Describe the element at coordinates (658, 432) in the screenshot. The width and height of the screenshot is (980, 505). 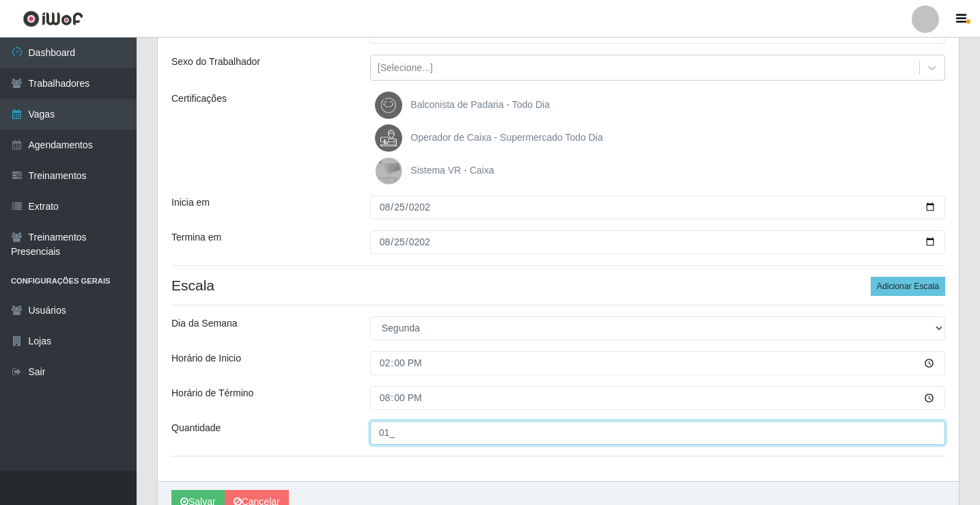
I see `input: Informe a quantidade...` at that location.